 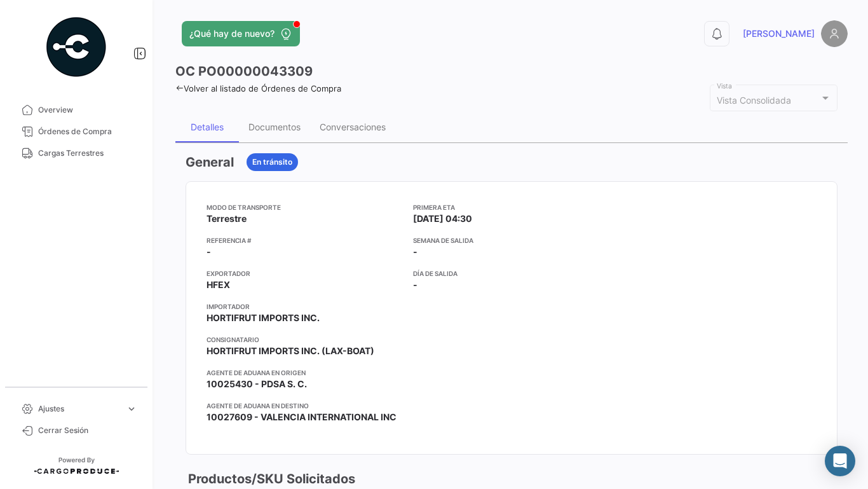 I want to click on span: expand_more, so click(x=132, y=409).